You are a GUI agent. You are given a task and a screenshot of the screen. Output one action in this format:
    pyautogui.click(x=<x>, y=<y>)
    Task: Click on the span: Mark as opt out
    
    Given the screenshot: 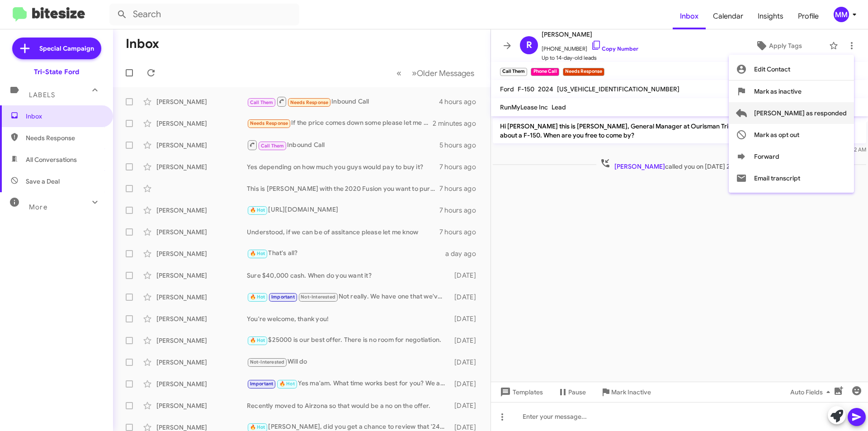 What is the action you would take?
    pyautogui.click(x=777, y=135)
    